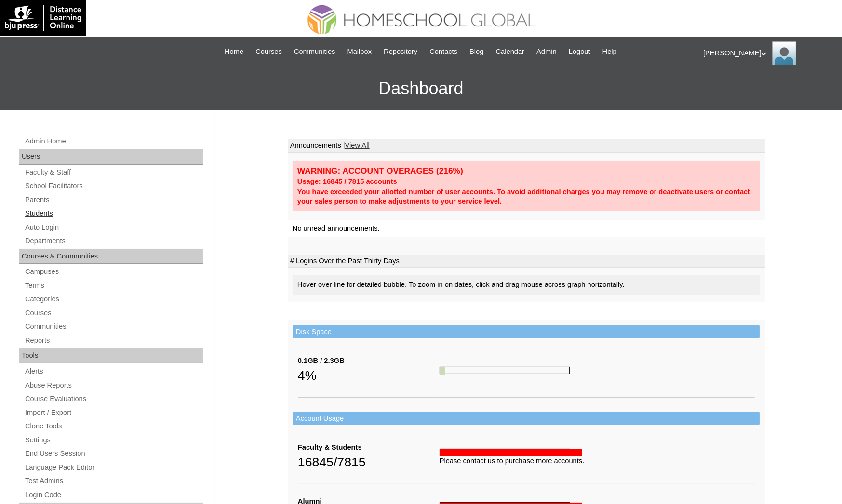 Image resolution: width=842 pixels, height=504 pixels. Describe the element at coordinates (113, 426) in the screenshot. I see `a: Clone Tools` at that location.